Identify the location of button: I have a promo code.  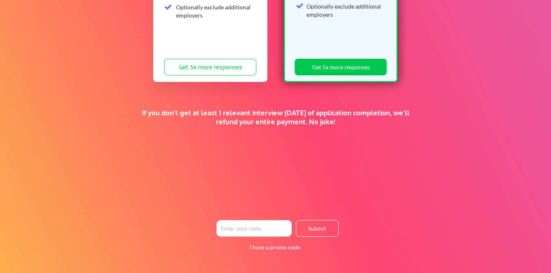
(275, 247).